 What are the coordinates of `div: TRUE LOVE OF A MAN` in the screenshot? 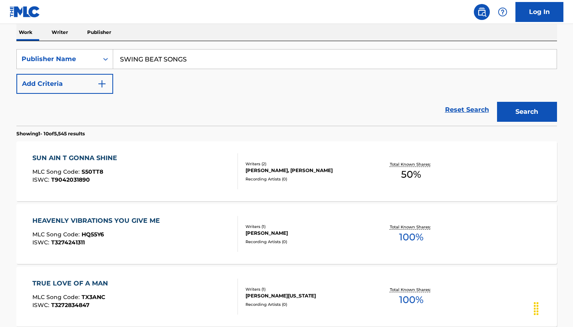 It's located at (72, 284).